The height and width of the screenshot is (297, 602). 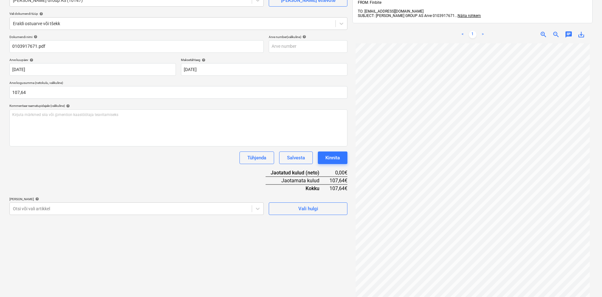 What do you see at coordinates (137, 37) in the screenshot?
I see `div: Dokumendi nimi` at bounding box center [137, 37].